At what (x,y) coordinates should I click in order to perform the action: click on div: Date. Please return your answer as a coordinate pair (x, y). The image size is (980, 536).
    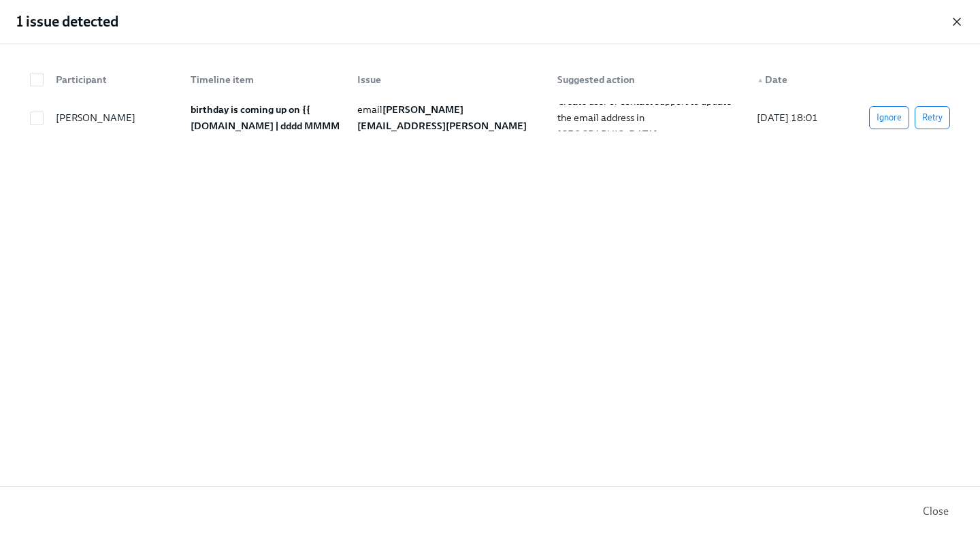
    Looking at the image, I should click on (799, 80).